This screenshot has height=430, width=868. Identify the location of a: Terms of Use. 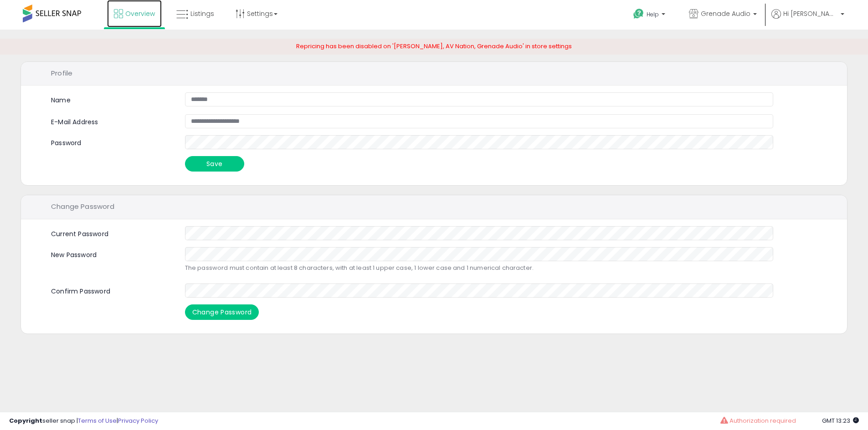
(97, 420).